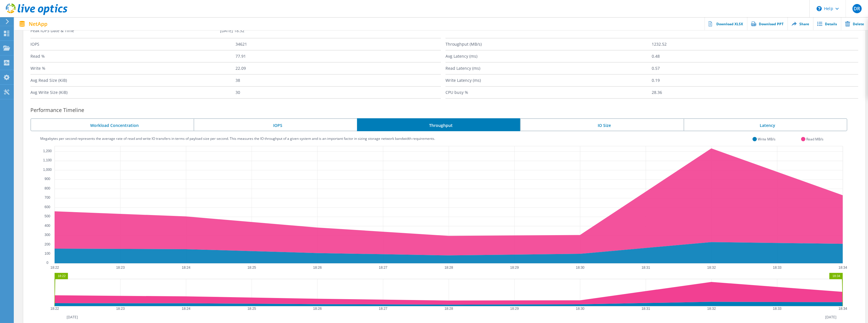  Describe the element at coordinates (549, 56) in the screenshot. I see `label: Avg Latency (ms)` at that location.